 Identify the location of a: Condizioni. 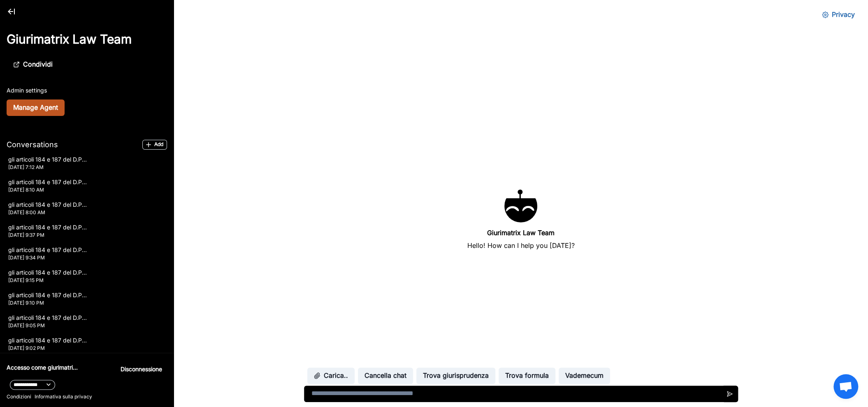
(19, 396).